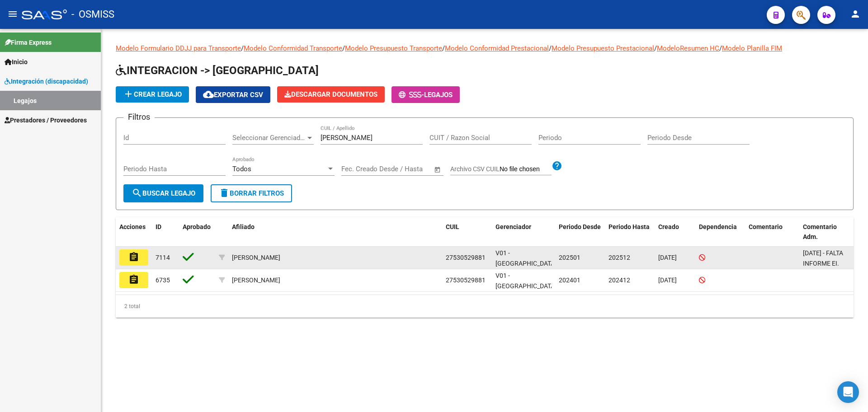  I want to click on a: Modelo Conformidad Transporte, so click(293, 48).